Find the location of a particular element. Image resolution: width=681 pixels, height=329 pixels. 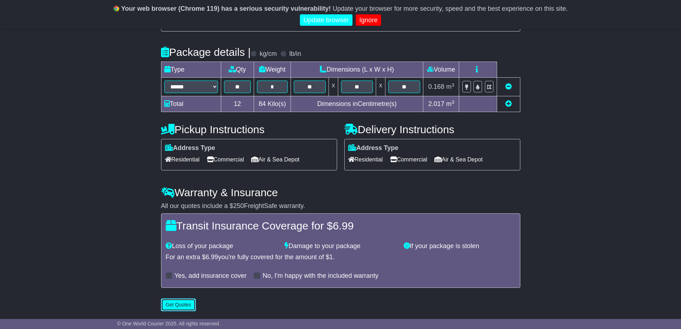

td: 12 is located at coordinates (237, 104).